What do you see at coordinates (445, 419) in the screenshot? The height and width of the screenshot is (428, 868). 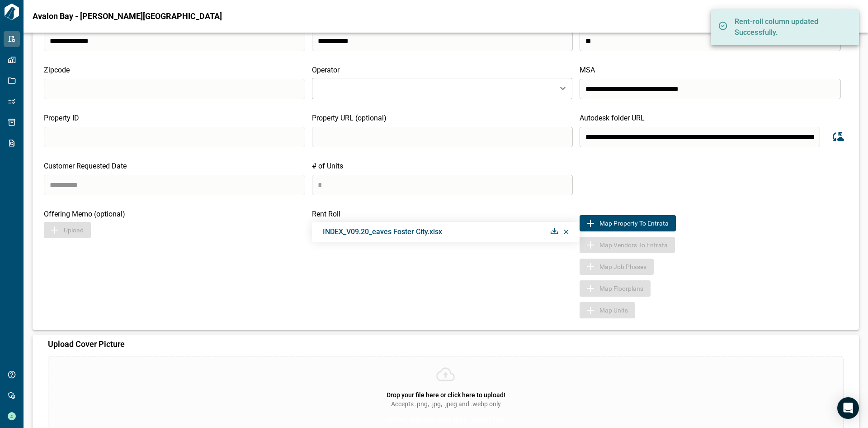 I see `p: Upload only .jpg .png .jpeg .webp Files*` at bounding box center [445, 419].